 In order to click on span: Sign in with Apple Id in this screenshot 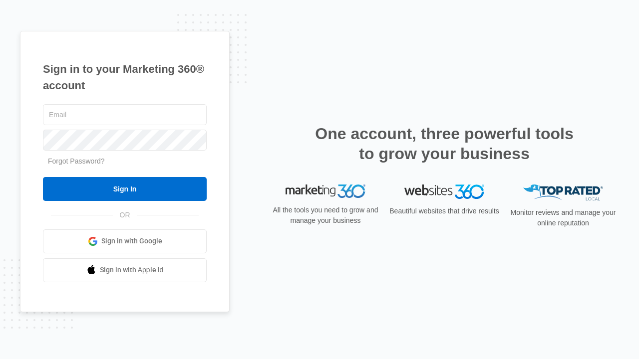, I will do `click(132, 270)`.